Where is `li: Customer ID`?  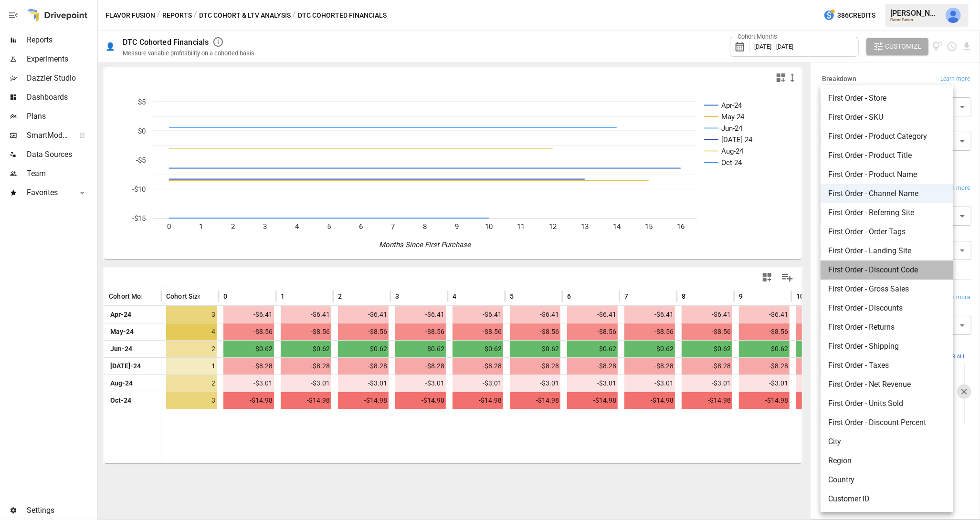 li: Customer ID is located at coordinates (886, 499).